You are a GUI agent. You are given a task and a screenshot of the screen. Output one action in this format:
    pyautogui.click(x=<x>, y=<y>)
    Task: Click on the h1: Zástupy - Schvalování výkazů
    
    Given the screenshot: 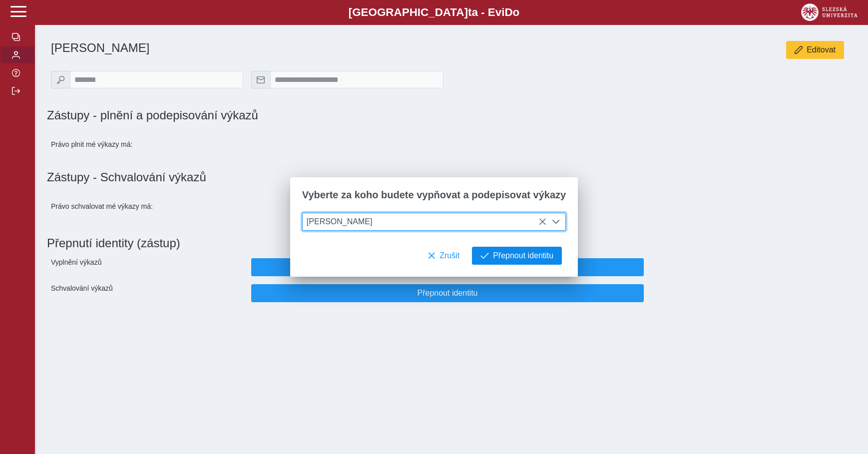 What is the action you would take?
    pyautogui.click(x=451, y=177)
    